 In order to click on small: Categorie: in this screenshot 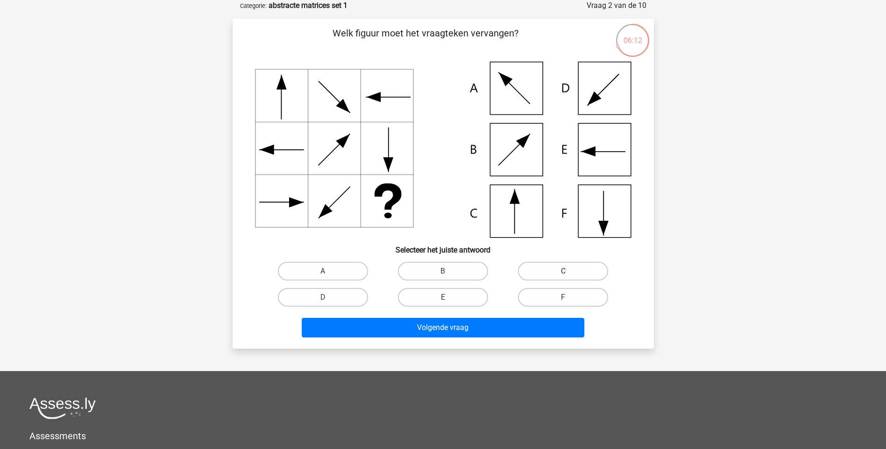, I will do `click(253, 6)`.